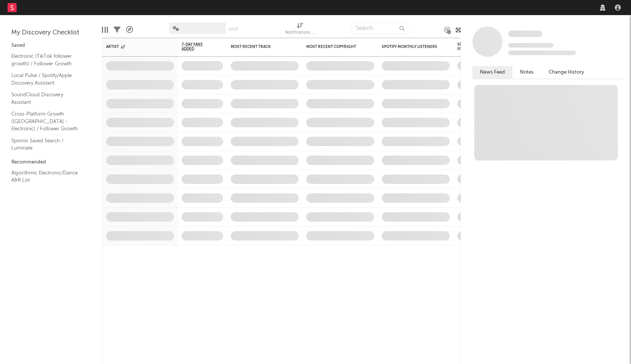 The image size is (631, 364). I want to click on div: Filters, so click(117, 30).